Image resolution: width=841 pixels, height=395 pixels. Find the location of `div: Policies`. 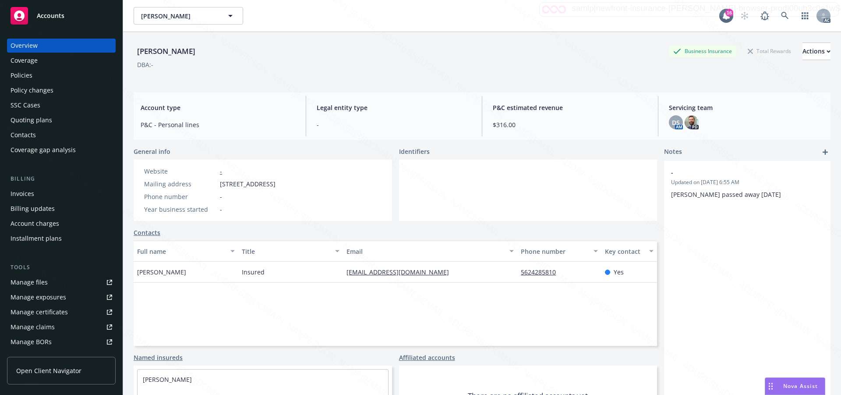

div: Policies is located at coordinates (21, 75).